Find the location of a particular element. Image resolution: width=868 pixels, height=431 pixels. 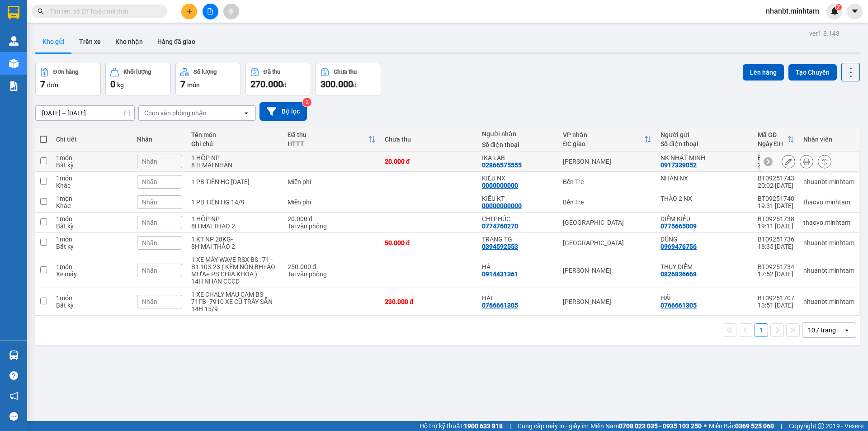

div: 50.000 đ is located at coordinates (429, 243).